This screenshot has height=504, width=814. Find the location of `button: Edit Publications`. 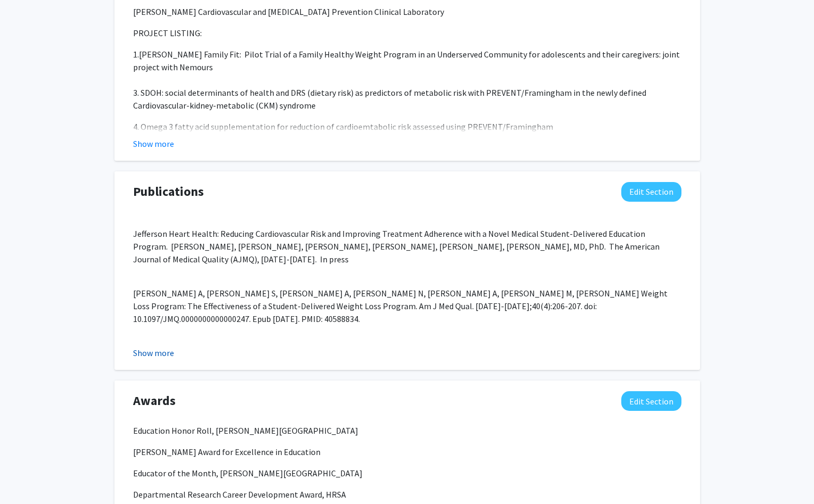

button: Edit Publications is located at coordinates (651, 192).